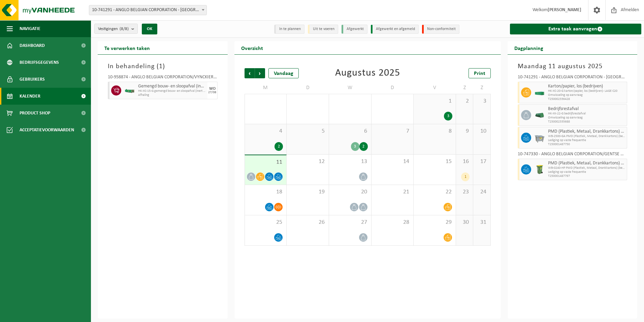 The width and height of the screenshot is (644, 322). Describe the element at coordinates (148, 10) in the screenshot. I see `span: 10-741291 - ANGLO BELGIAN CORPORATION - GENT` at that location.